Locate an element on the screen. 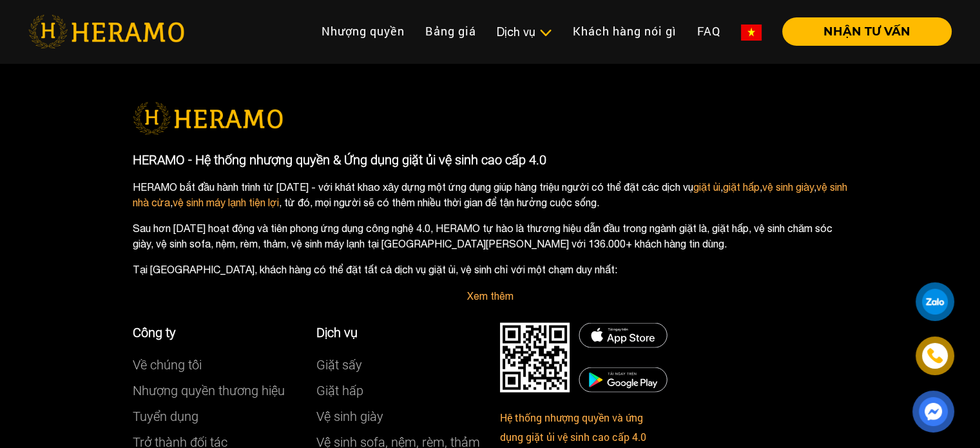 This screenshot has height=448, width=980. a: Về chúng tôi is located at coordinates (167, 365).